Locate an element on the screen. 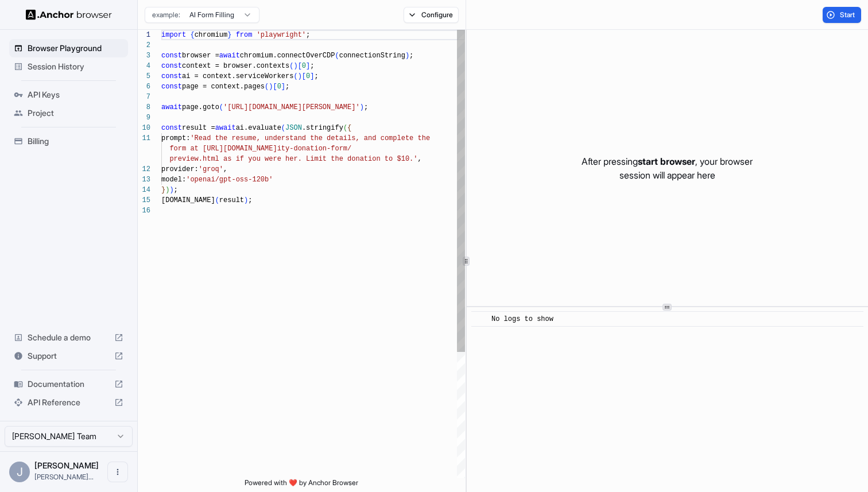 This screenshot has width=868, height=492. span: .stringify is located at coordinates (323, 128).